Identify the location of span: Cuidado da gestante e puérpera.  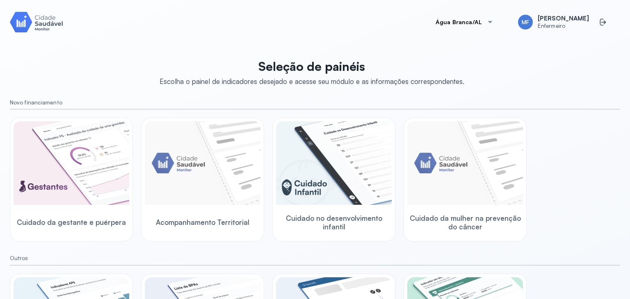
(71, 222).